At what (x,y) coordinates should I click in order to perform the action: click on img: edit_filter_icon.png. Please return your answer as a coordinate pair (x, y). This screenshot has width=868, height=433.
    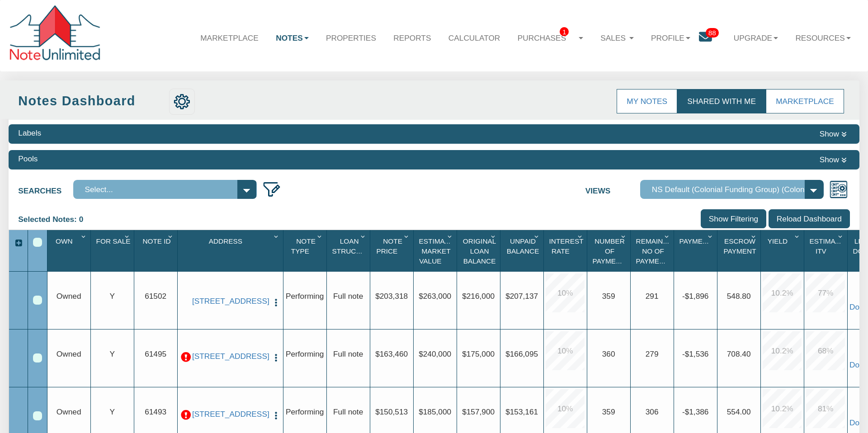
    Looking at the image, I should click on (272, 189).